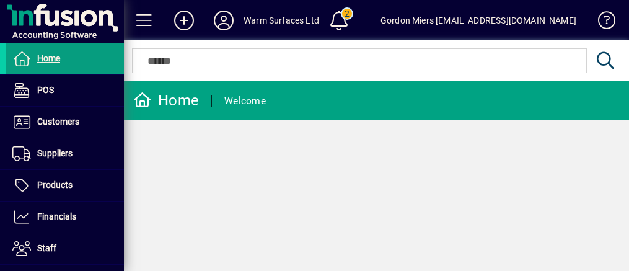 This screenshot has width=629, height=271. Describe the element at coordinates (65, 217) in the screenshot. I see `a: Financials` at that location.